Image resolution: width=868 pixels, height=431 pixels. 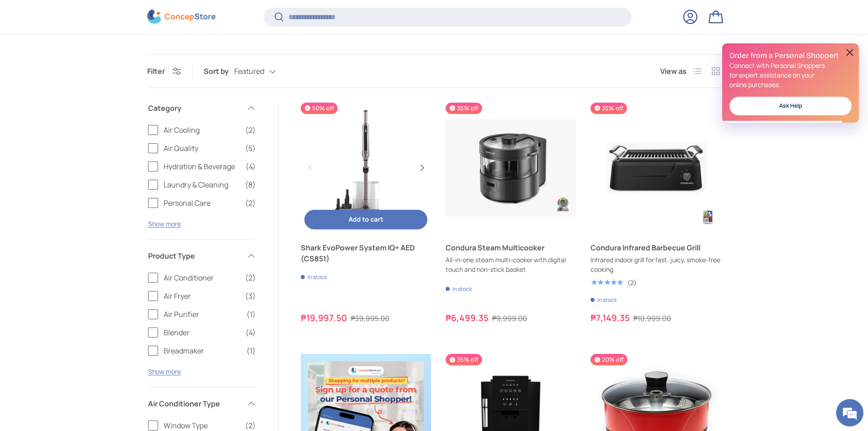 What do you see at coordinates (366, 219) in the screenshot?
I see `button: Add to cart` at bounding box center [366, 219].